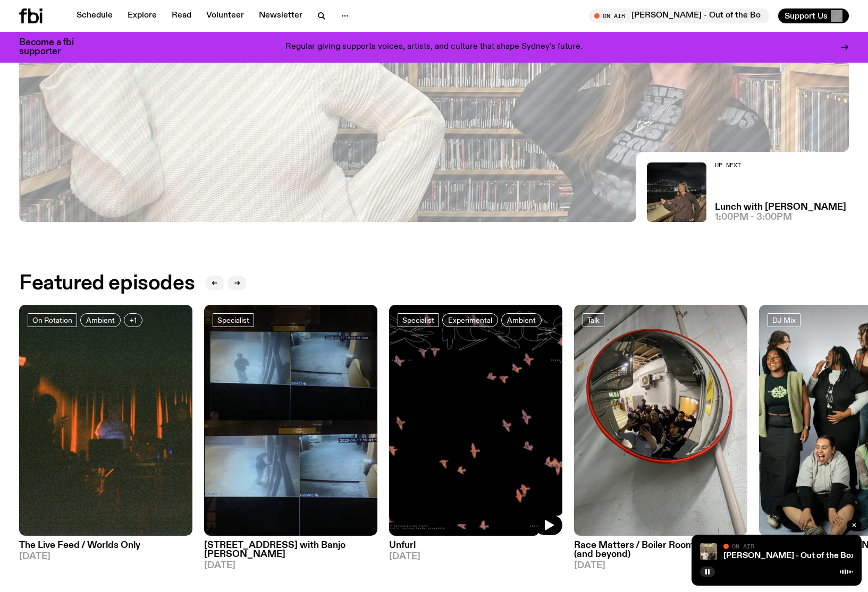 The height and width of the screenshot is (592, 868). Describe the element at coordinates (677, 192) in the screenshot. I see `img: Izzy Page stands above looking down at Opera Bar. She poses in front of the Harbour Bridge in the...` at that location.